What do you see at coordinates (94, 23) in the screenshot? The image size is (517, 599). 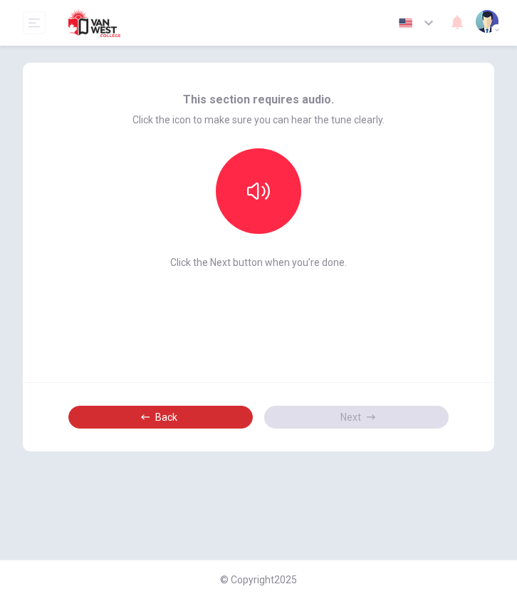 I see `img: Van West logo` at bounding box center [94, 23].